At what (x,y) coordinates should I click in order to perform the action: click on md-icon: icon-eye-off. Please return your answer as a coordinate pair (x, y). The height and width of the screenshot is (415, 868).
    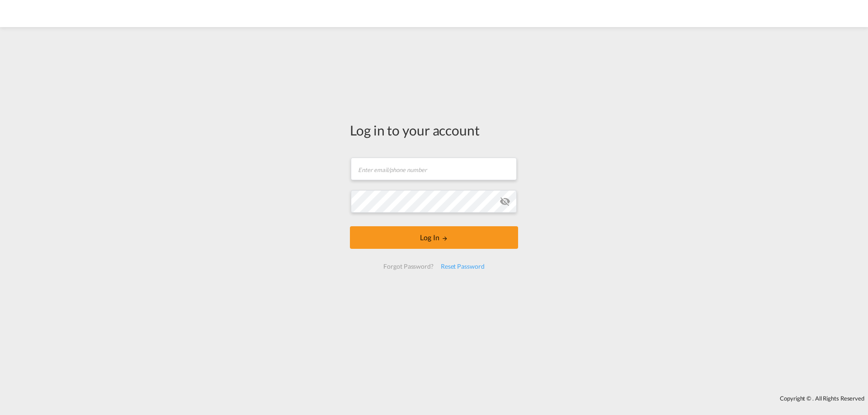
    Looking at the image, I should click on (505, 202).